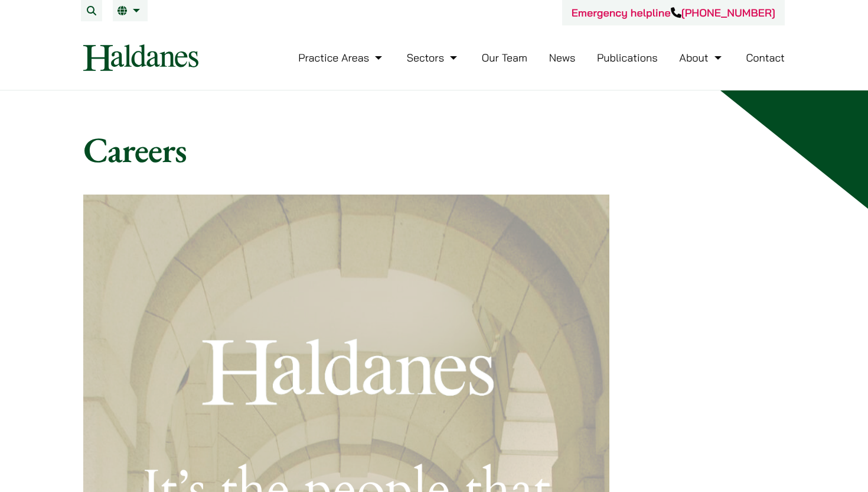 The width and height of the screenshot is (868, 492). Describe the element at coordinates (627, 57) in the screenshot. I see `a: Publications` at that location.